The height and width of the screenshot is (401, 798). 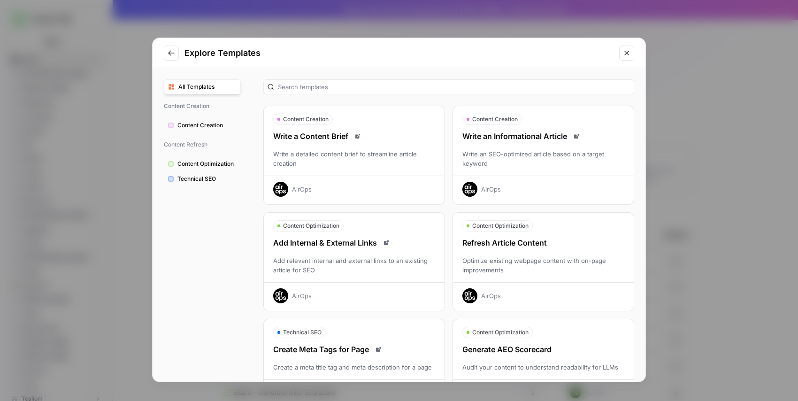 What do you see at coordinates (202, 179) in the screenshot?
I see `button: Technical SEO` at bounding box center [202, 179].